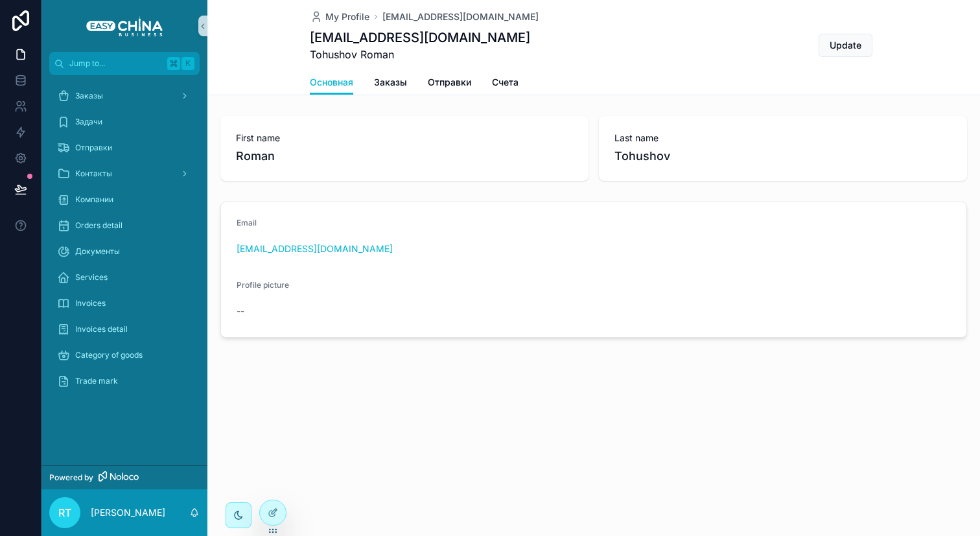 The height and width of the screenshot is (536, 980). I want to click on span: Email, so click(246, 222).